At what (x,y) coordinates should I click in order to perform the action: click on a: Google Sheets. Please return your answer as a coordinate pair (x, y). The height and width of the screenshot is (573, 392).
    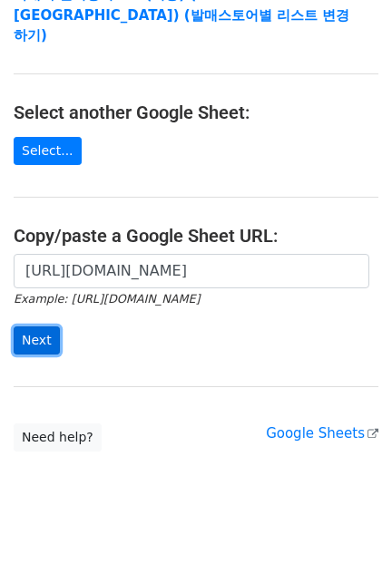
    Looking at the image, I should click on (322, 434).